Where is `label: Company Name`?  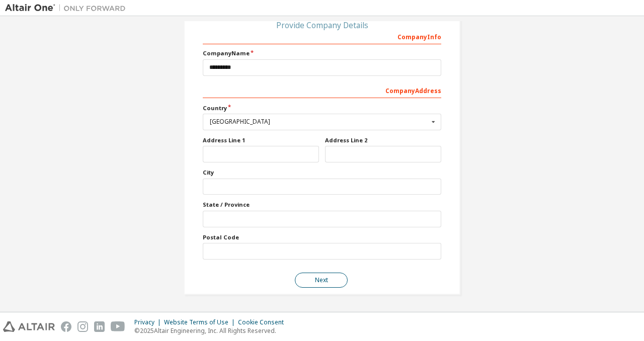
label: Company Name is located at coordinates (322, 53).